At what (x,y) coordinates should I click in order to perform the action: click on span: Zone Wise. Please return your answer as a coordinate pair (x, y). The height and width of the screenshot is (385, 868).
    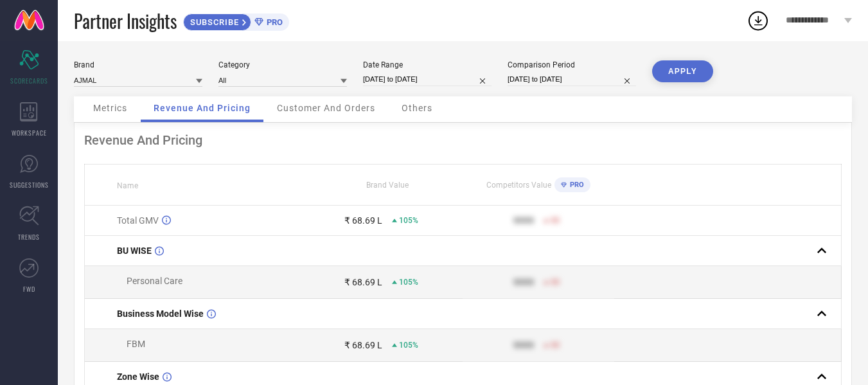
    Looking at the image, I should click on (138, 377).